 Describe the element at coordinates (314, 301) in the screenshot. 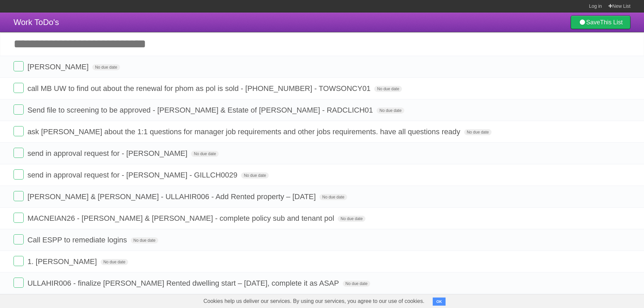

I see `span: Cookies help us deliver our services. By using our services, you agree to our use of cookies.` at that location.